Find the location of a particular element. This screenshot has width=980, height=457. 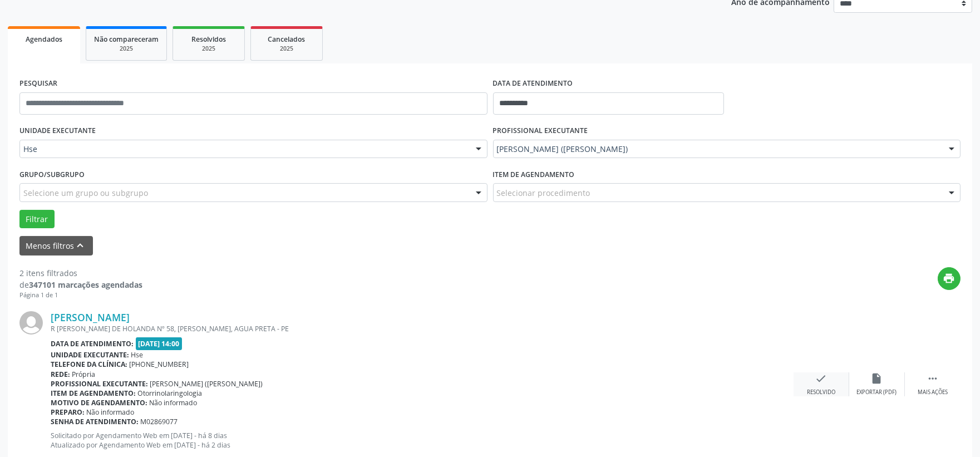

div: 2 itens filtrados is located at coordinates (81, 273).